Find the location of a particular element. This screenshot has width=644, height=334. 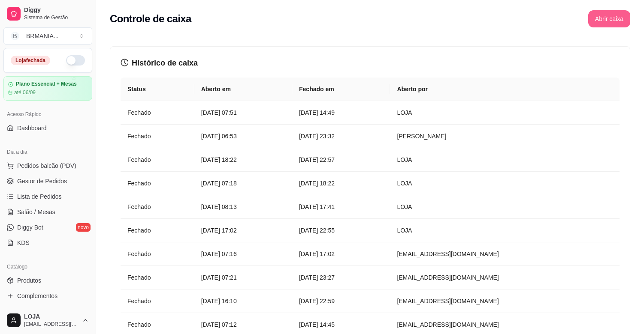

a: KDS is located at coordinates (48, 243).